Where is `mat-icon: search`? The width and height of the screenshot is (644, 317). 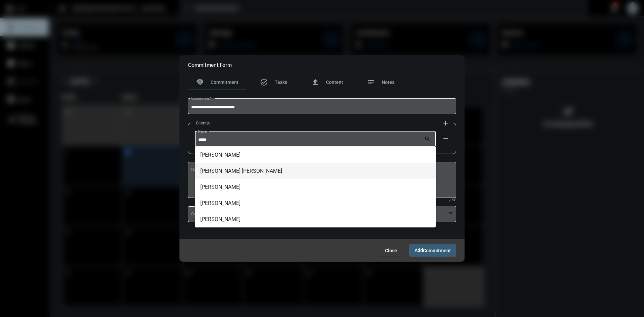
mat-icon: search is located at coordinates (428, 140).